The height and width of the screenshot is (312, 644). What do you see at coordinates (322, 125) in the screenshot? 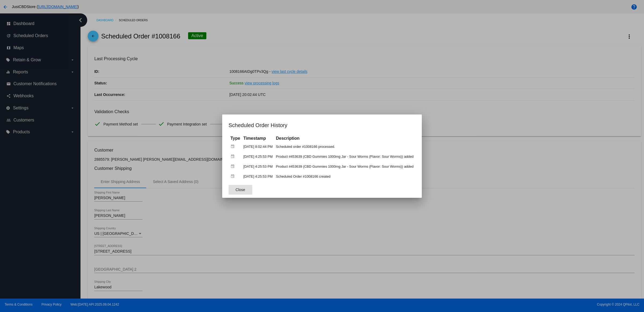
I see `h1: Scheduled Order History` at bounding box center [322, 125].